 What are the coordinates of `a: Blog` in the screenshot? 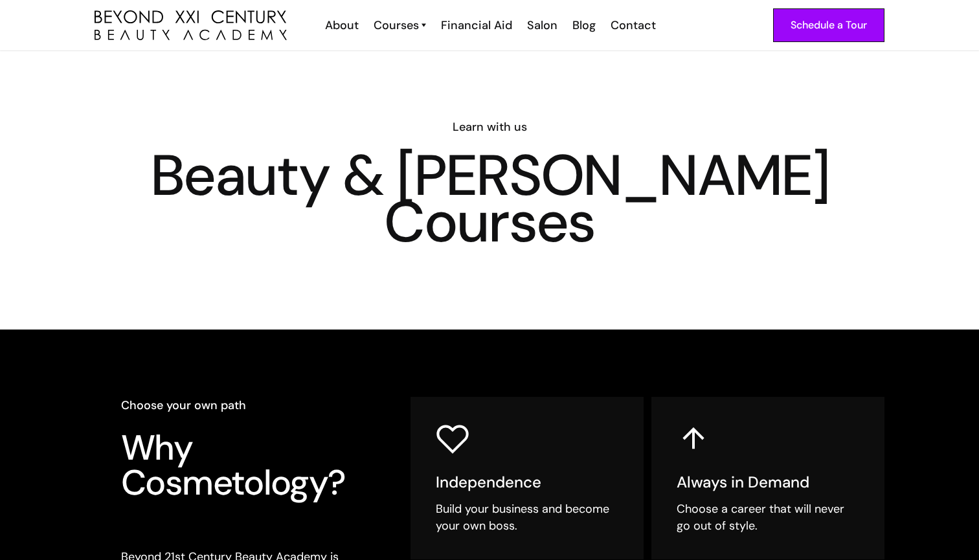 It's located at (583, 25).